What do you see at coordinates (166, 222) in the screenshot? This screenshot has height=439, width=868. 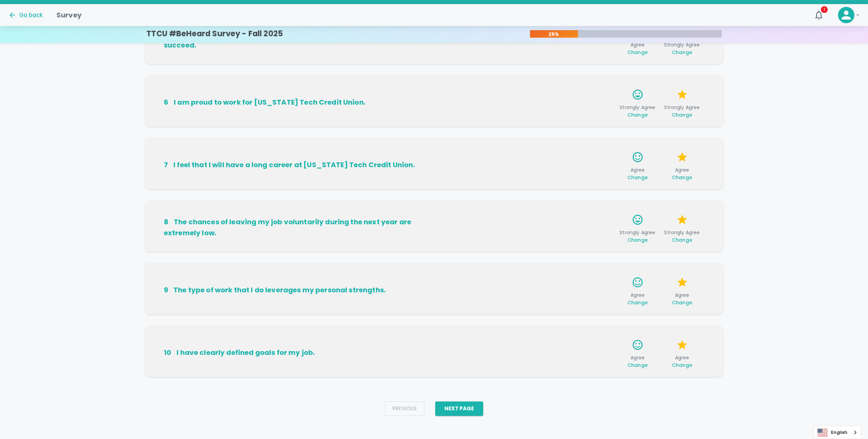 I see `div: 8` at bounding box center [166, 222].